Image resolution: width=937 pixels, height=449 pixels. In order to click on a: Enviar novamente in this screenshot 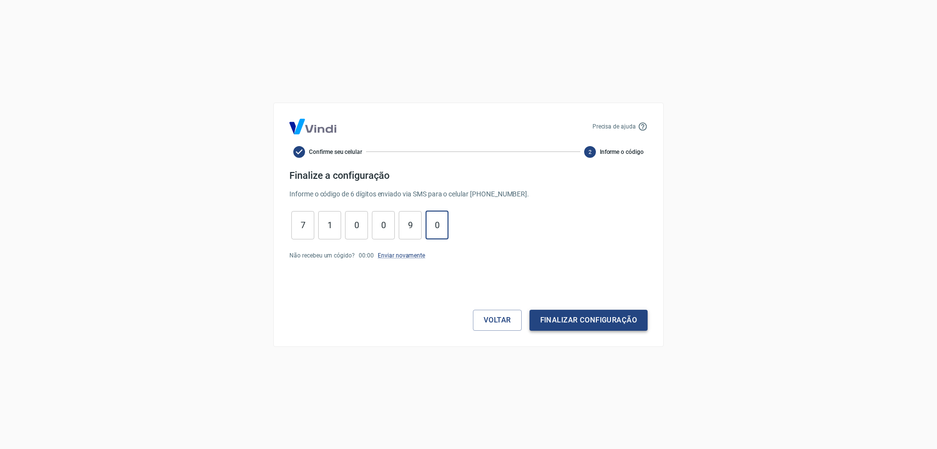, I will do `click(401, 255)`.